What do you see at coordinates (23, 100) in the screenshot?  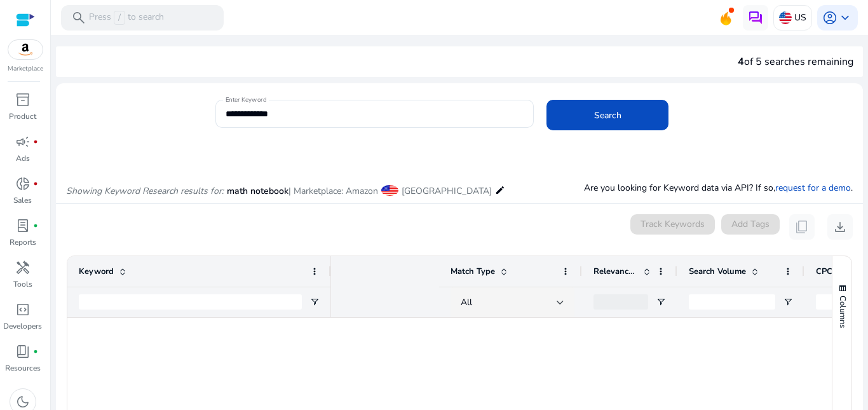 I see `span: inventory_2` at bounding box center [23, 100].